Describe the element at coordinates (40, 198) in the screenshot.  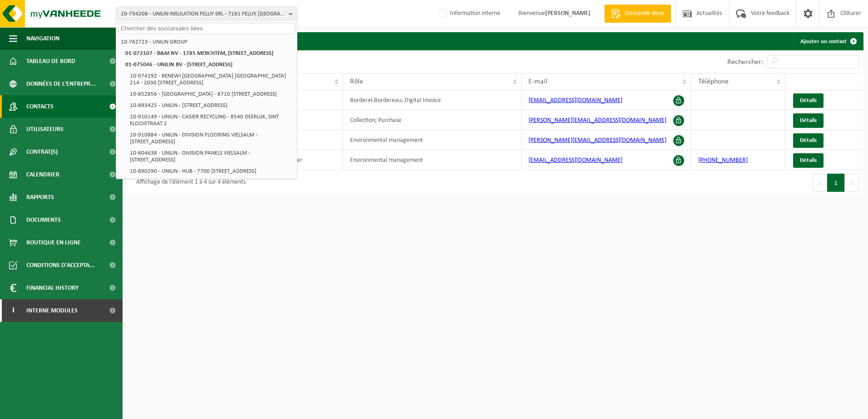
I see `span: Rapports` at that location.